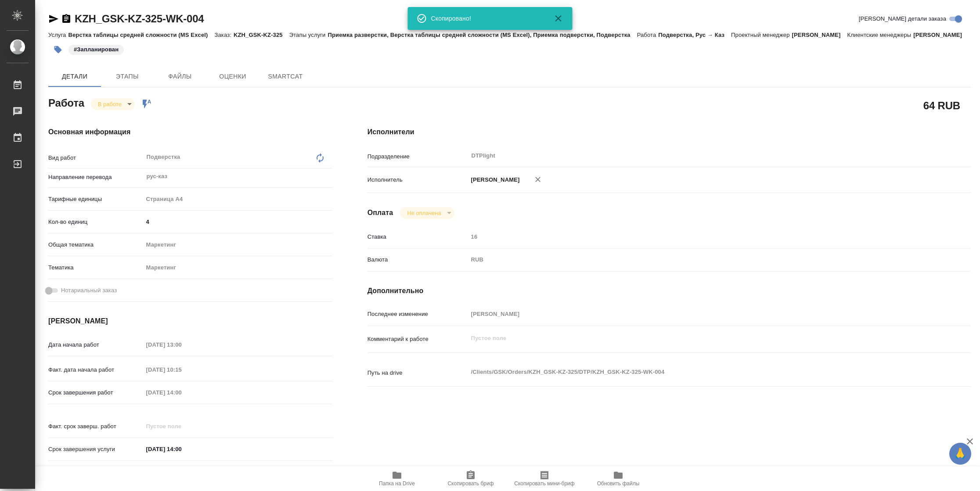  I want to click on p: Подверстка, Рус → Каз, so click(695, 35).